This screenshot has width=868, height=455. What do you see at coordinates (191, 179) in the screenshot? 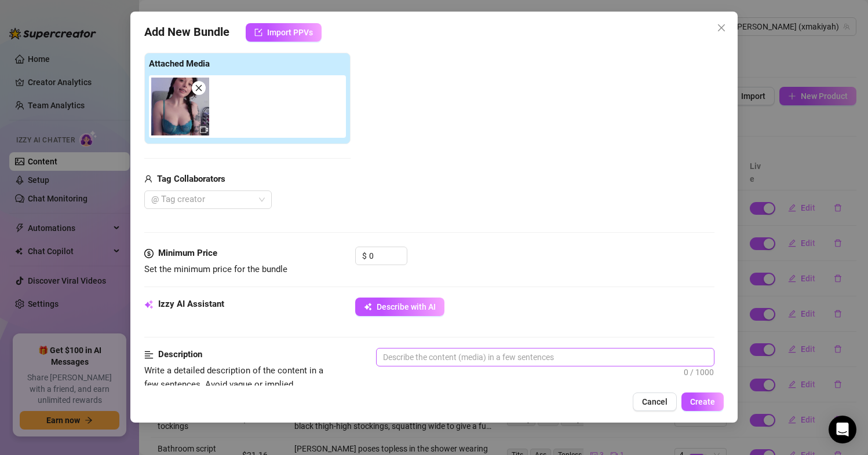
I see `strong: Tag Collaborators` at bounding box center [191, 179].